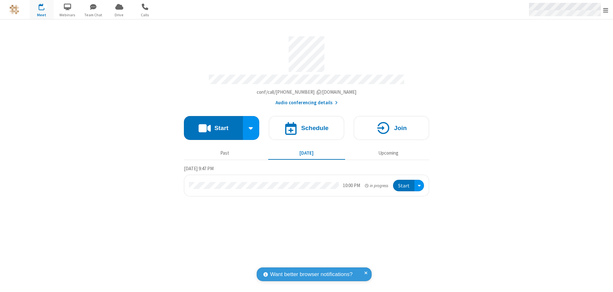  I want to click on button: Join, so click(391, 128).